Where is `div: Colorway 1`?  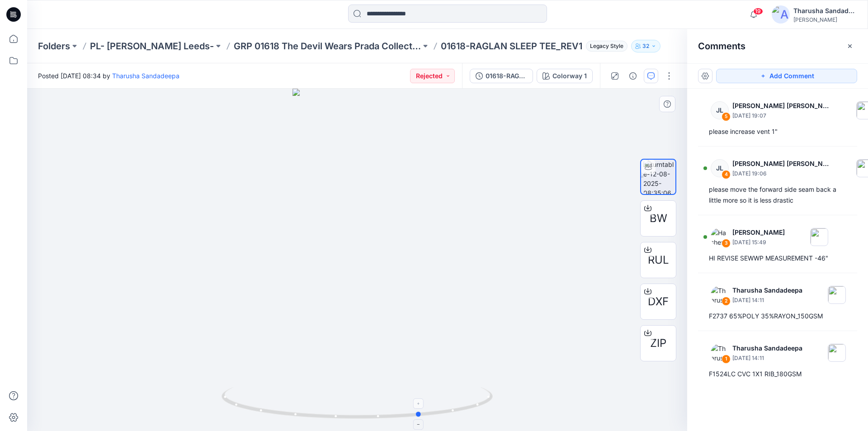
div: Colorway 1 is located at coordinates (570, 76).